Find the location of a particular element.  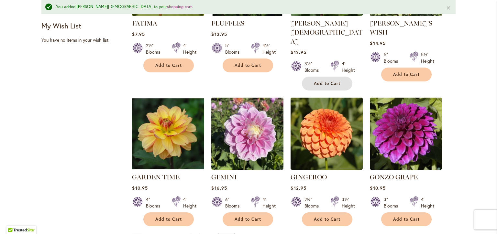

a: Gabbie's Wish is located at coordinates (406, 14).